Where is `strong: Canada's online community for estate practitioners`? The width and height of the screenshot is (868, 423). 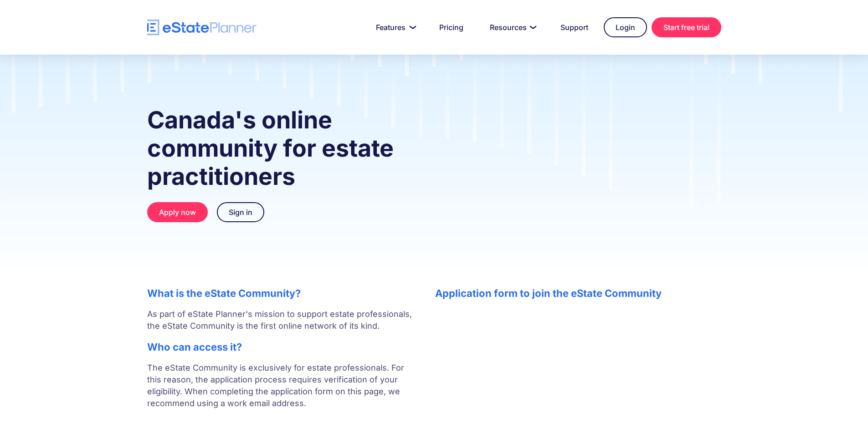 strong: Canada's online community for estate practitioners is located at coordinates (270, 148).